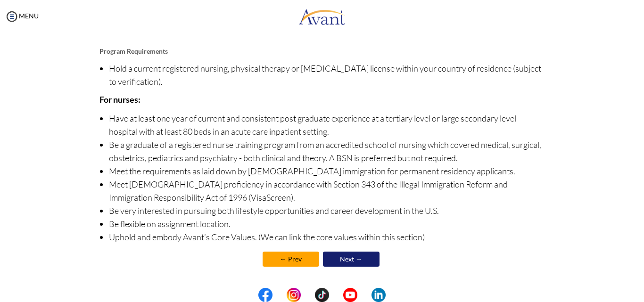 The image size is (644, 302). Describe the element at coordinates (294, 295) in the screenshot. I see `img: in.png` at that location.